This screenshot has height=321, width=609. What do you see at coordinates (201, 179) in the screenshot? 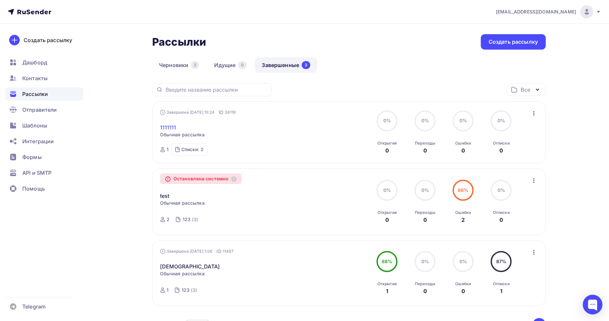
I see `div: Остановлена системно` at bounding box center [201, 179].